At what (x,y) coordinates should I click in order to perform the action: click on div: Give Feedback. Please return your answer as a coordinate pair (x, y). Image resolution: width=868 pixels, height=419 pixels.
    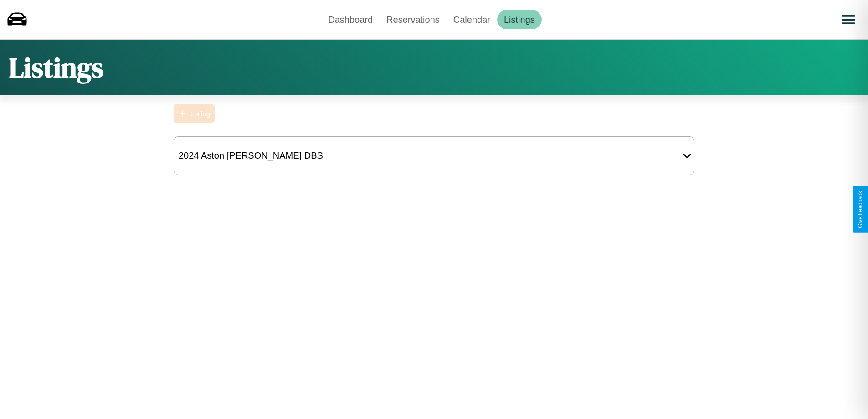
    Looking at the image, I should click on (860, 209).